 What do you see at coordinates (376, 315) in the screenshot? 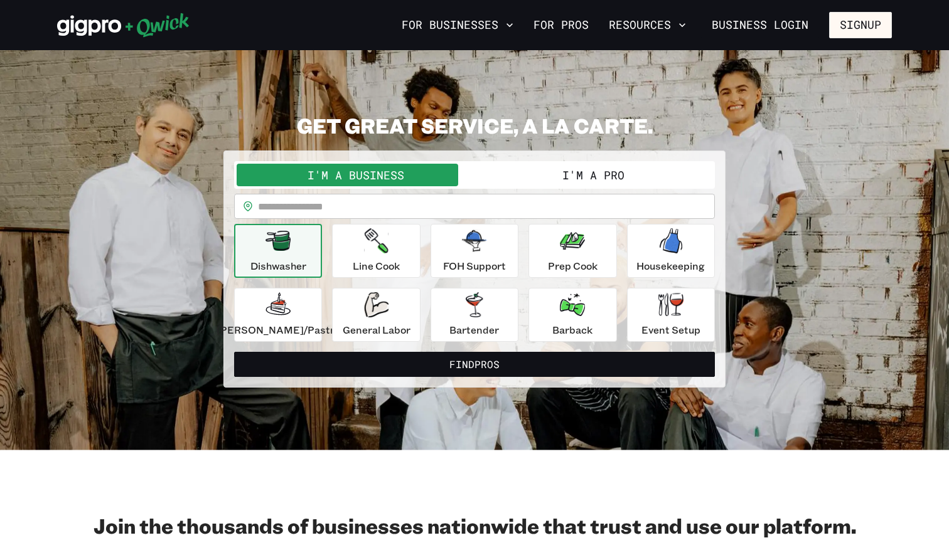
I see `button: General Labor` at bounding box center [376, 315].